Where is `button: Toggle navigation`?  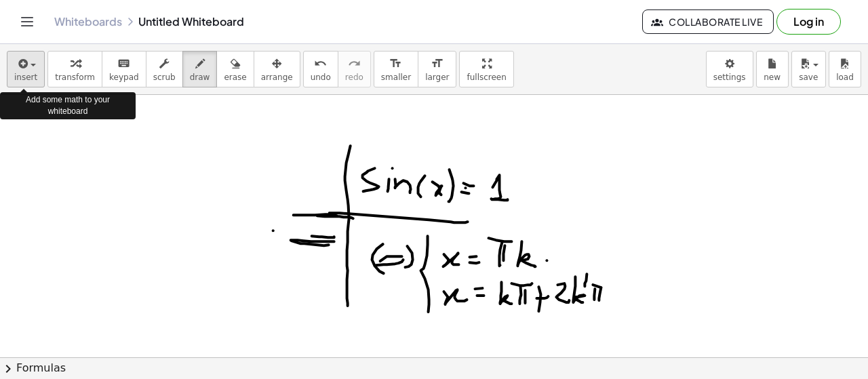
button: Toggle navigation is located at coordinates (27, 22).